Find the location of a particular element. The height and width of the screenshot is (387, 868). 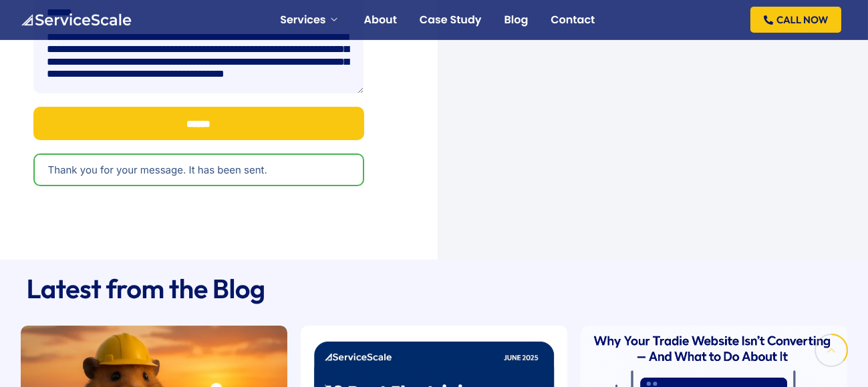

a: CALL NOW is located at coordinates (795, 20).